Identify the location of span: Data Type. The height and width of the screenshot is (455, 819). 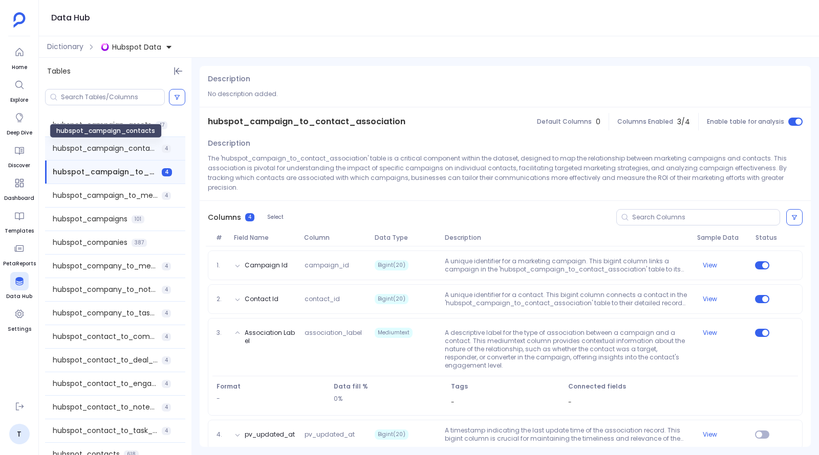
(405, 238).